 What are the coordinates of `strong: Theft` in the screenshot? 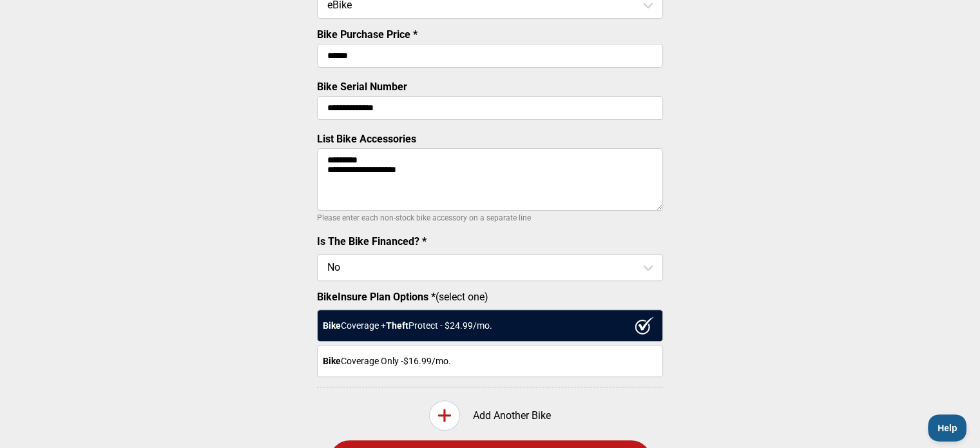 It's located at (397, 326).